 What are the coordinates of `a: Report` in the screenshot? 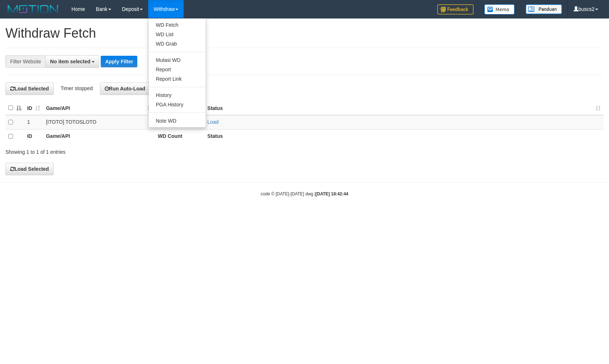 It's located at (177, 69).